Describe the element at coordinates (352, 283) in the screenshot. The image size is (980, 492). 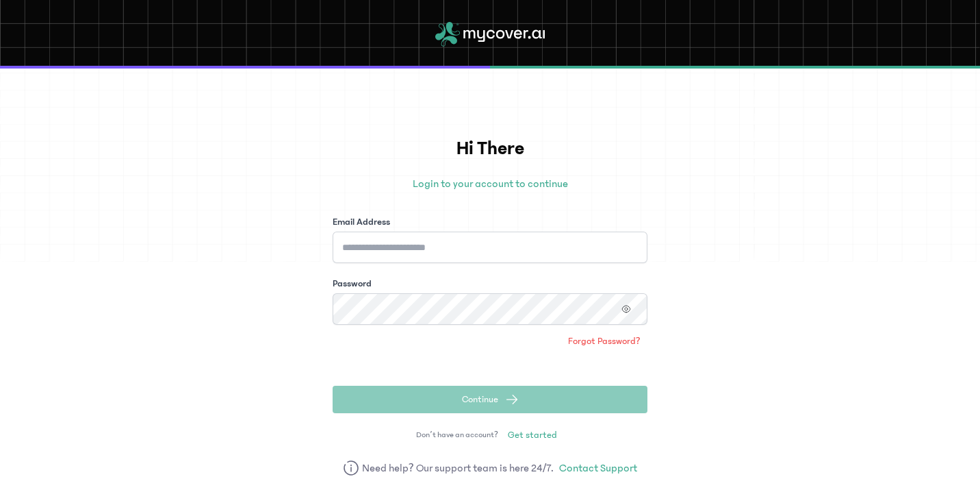
I see `label: Password` at that location.